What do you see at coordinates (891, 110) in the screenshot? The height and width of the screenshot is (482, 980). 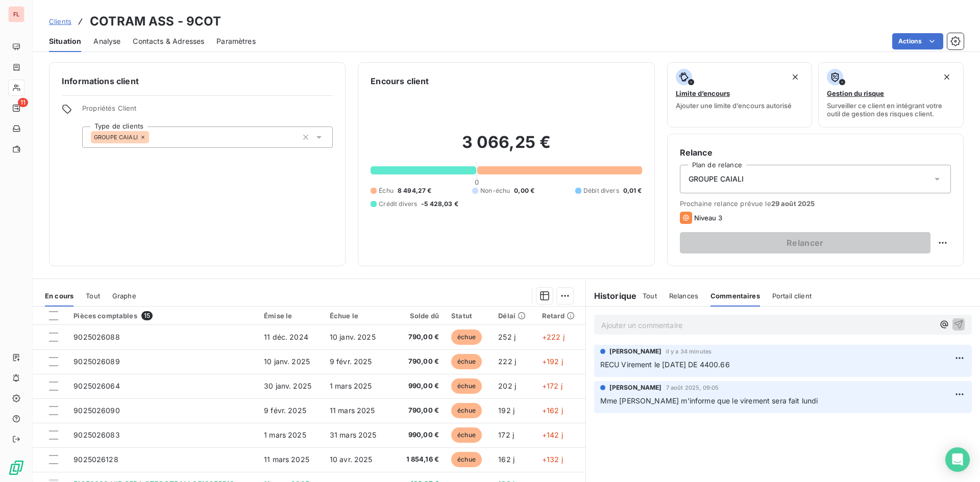 I see `span: Surveiller ce client en intégrant votre outil de gestion des risques client.` at bounding box center [891, 110].